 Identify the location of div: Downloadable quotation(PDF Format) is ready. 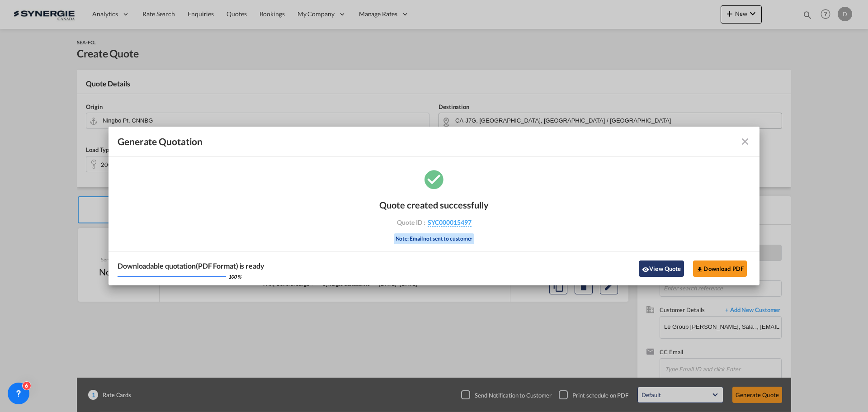
(191, 266).